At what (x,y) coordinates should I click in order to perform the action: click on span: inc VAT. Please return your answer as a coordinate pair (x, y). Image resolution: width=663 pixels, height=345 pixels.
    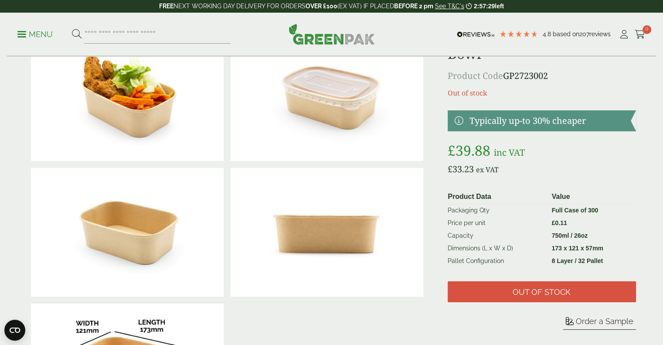
    Looking at the image, I should click on (509, 152).